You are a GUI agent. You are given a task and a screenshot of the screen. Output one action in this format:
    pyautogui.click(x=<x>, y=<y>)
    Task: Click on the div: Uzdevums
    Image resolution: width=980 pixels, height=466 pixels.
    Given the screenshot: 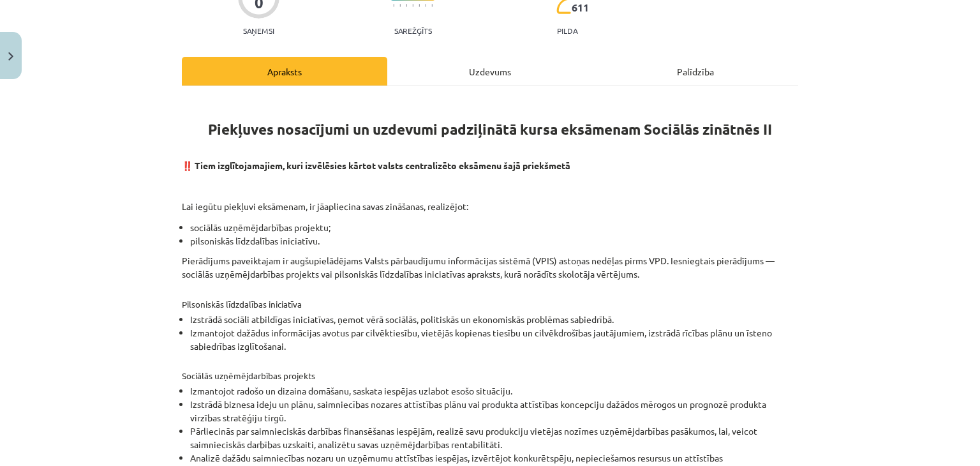 What is the action you would take?
    pyautogui.click(x=490, y=71)
    